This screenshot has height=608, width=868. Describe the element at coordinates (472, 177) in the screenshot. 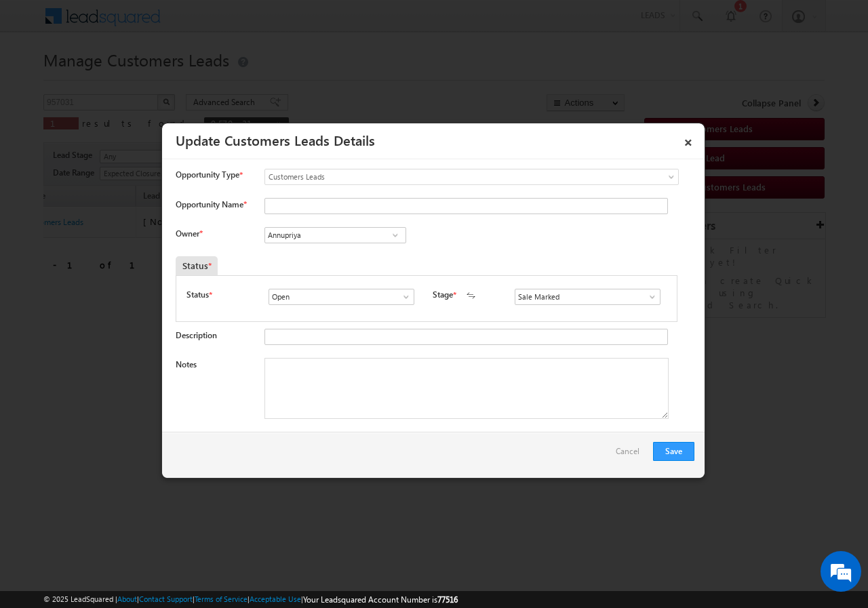

I see `a: Customers Leads` at that location.